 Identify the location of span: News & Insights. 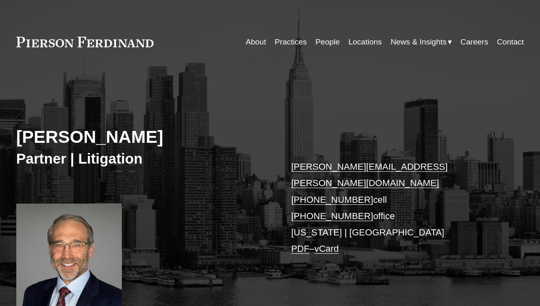
(418, 42).